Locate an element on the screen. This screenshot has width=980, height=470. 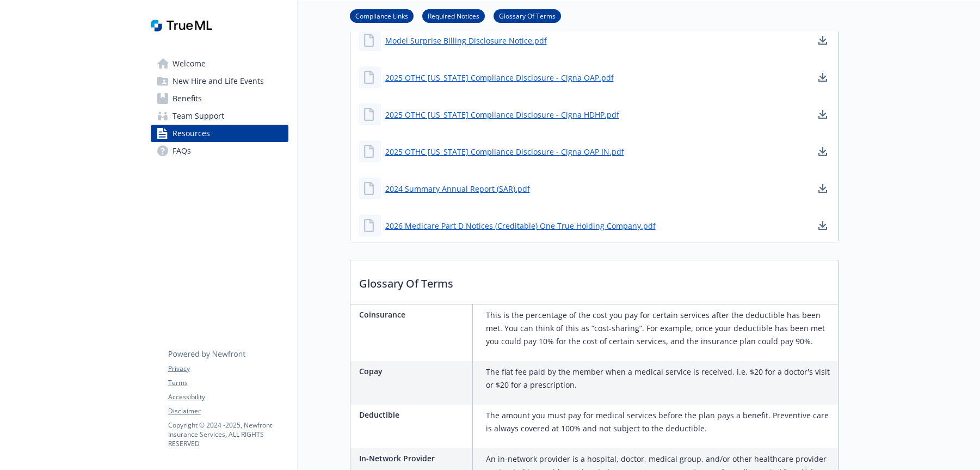
a: Accessibility is located at coordinates (228, 397).